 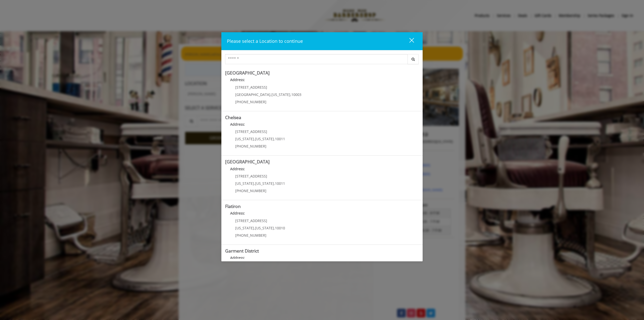 I want to click on b: Garment District, so click(x=242, y=251).